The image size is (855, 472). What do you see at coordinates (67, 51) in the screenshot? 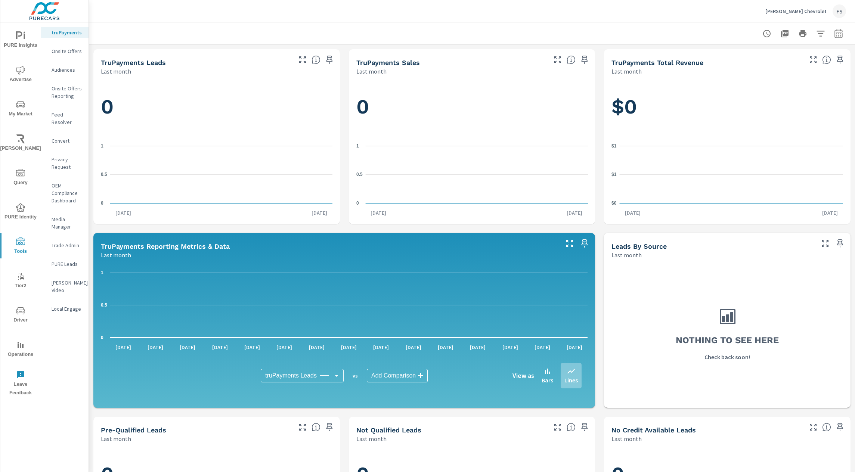
I see `p: Onsite Offers` at bounding box center [67, 51].